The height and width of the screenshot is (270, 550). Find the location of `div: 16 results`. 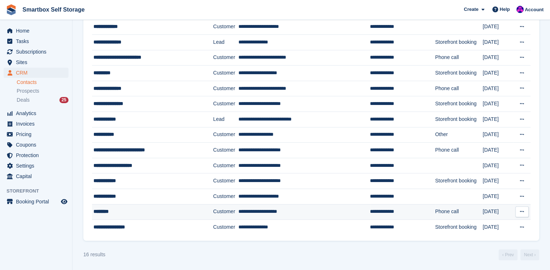

div: 16 results is located at coordinates (94, 255).